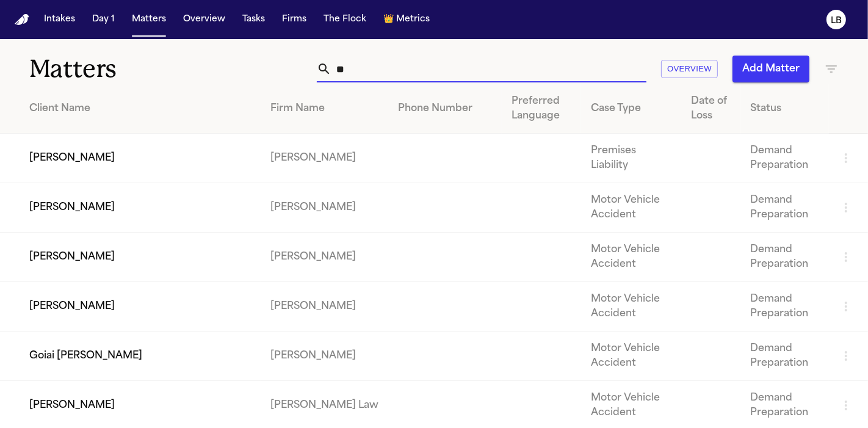 This screenshot has height=428, width=868. Describe the element at coordinates (22, 20) in the screenshot. I see `a: Home` at that location.